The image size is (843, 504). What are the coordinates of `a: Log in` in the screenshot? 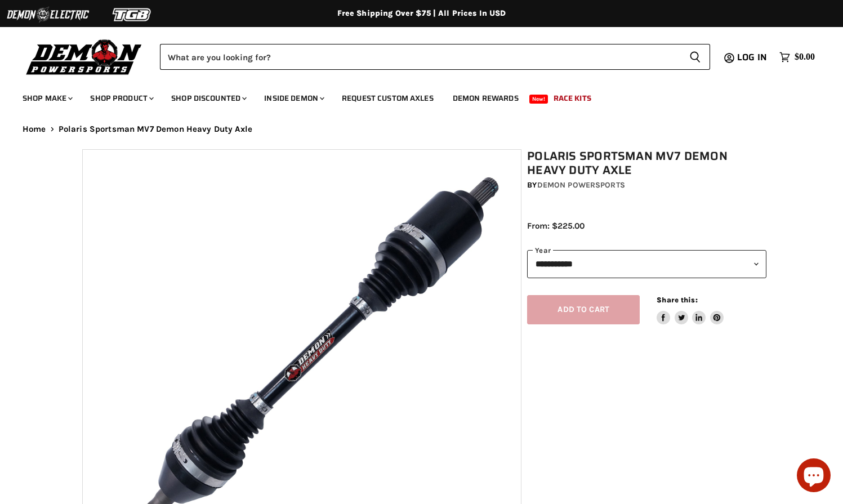 It's located at (753, 57).